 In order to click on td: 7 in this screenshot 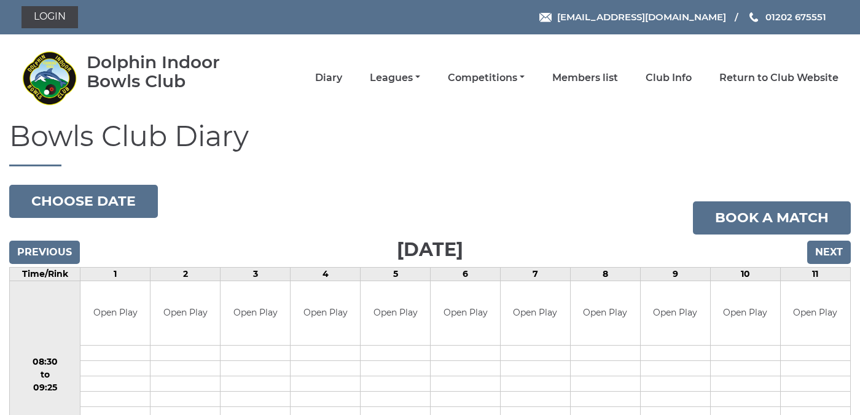, I will do `click(535, 274)`.